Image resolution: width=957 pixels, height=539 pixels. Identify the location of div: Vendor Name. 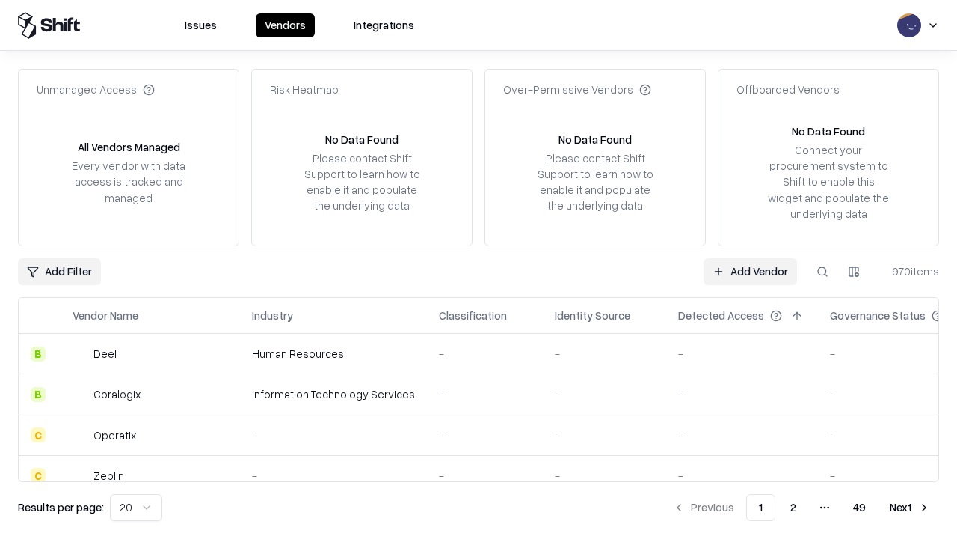
(105, 315).